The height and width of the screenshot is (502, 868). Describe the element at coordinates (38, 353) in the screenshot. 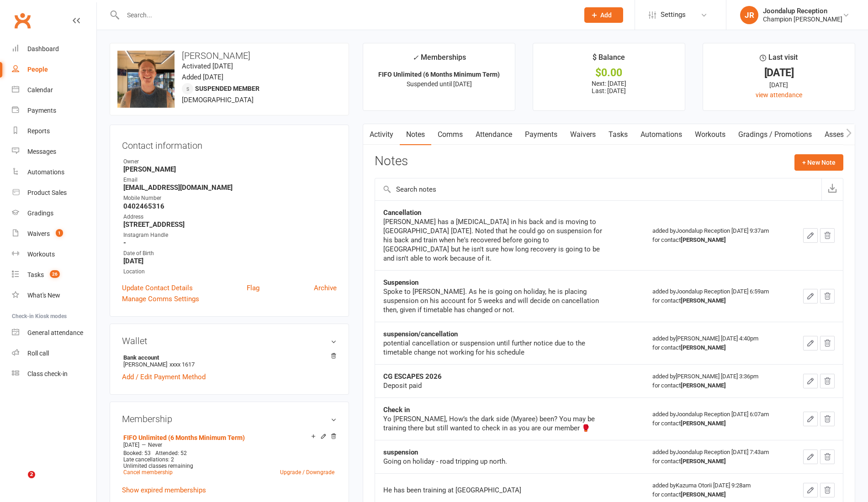

I see `div: Roll call` at that location.